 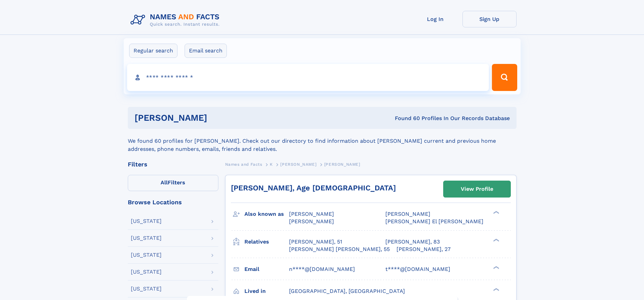 I want to click on div: Found 60 Profiles In Our Records Database, so click(x=405, y=118).